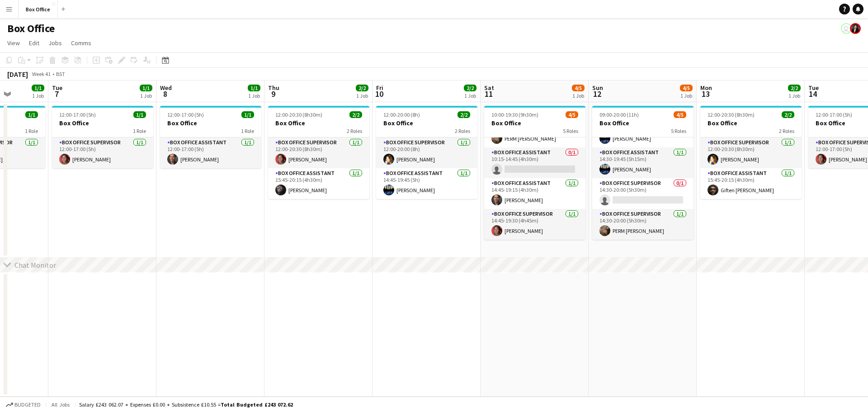  Describe the element at coordinates (273, 93) in the screenshot. I see `span: 9` at that location.